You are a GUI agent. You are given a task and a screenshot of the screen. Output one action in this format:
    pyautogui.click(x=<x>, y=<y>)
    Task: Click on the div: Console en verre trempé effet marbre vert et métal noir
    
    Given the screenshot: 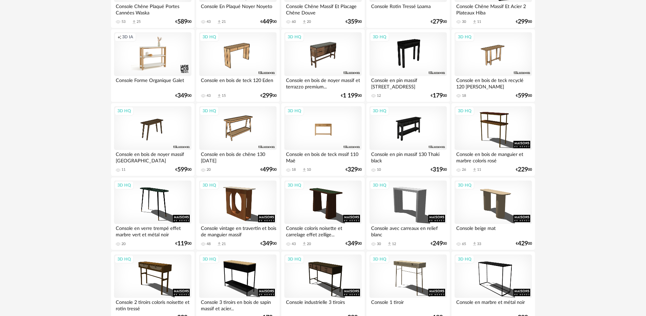 What is the action you would take?
    pyautogui.click(x=153, y=231)
    